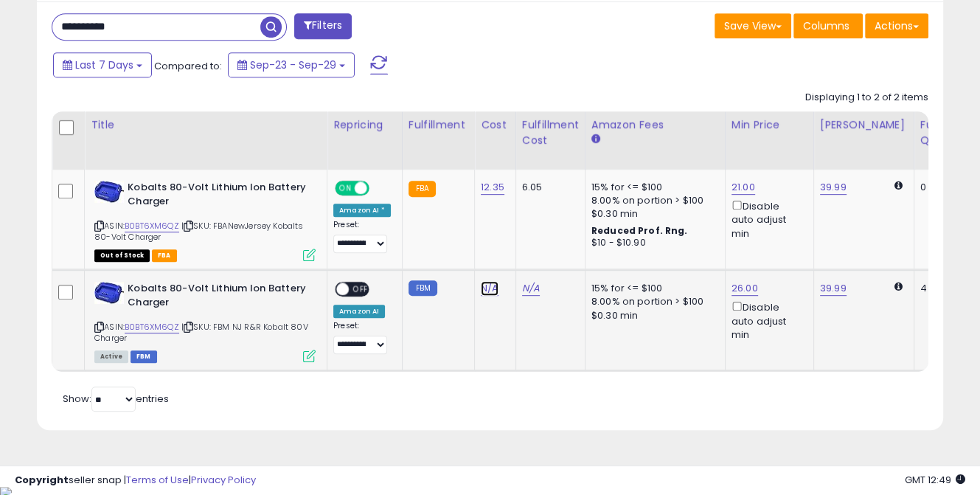  Describe the element at coordinates (655, 124) in the screenshot. I see `div: Amazon Fees` at that location.